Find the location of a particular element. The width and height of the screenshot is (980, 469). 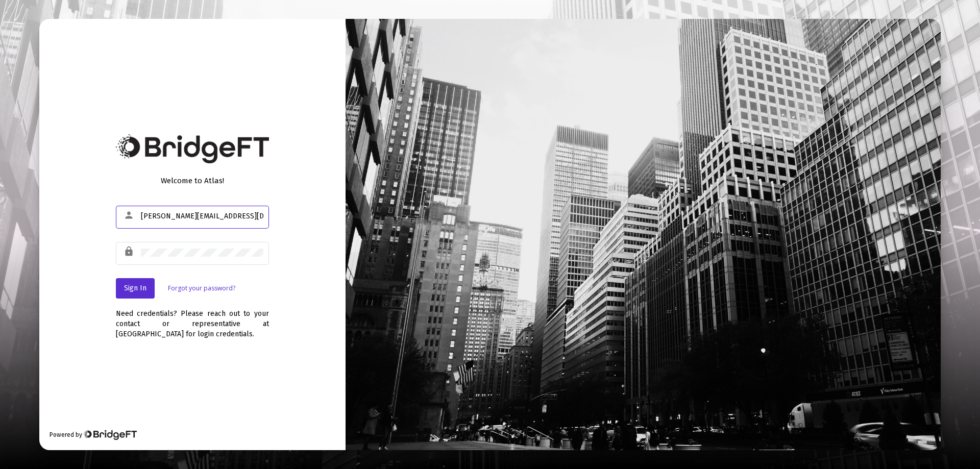

mat-icon: lock is located at coordinates (130, 252).